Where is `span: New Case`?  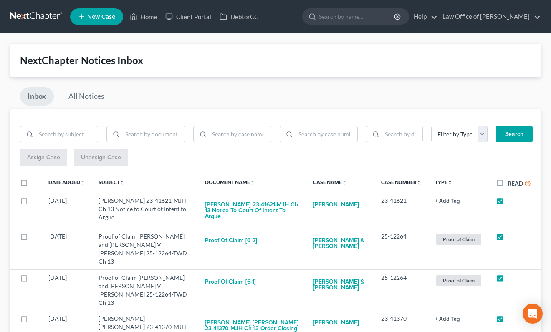 span: New Case is located at coordinates (101, 17).